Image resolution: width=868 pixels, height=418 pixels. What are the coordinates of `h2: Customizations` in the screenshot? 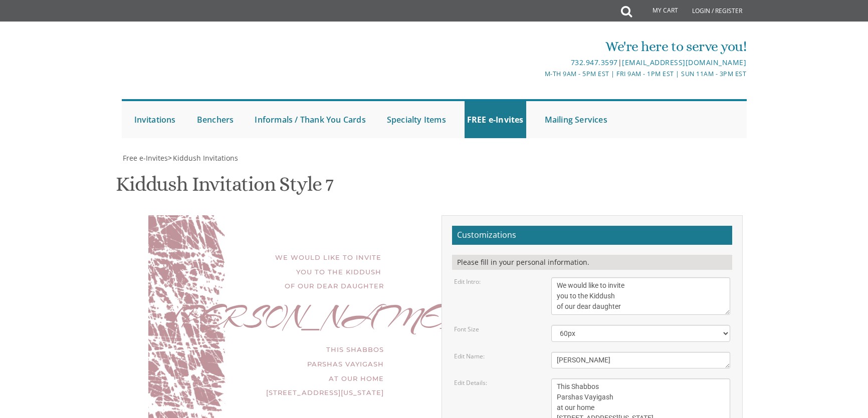 It's located at (592, 236).